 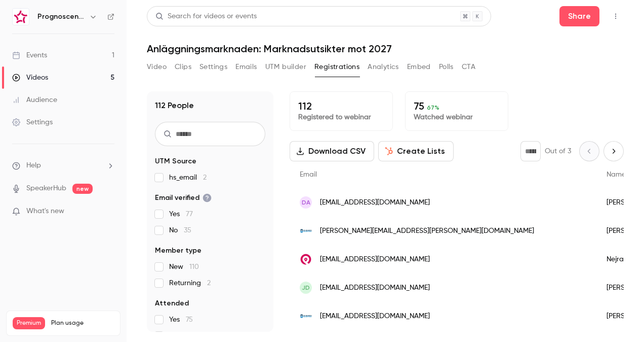 I want to click on div: Search for videos or events, so click(x=206, y=16).